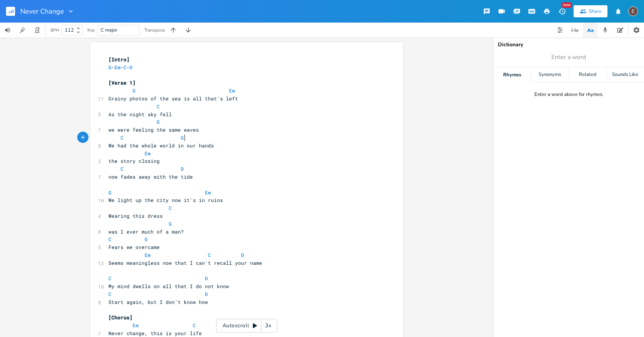 The height and width of the screenshot is (337, 644). What do you see at coordinates (143, 114) in the screenshot?
I see `span: As the night sky fell` at bounding box center [143, 114].